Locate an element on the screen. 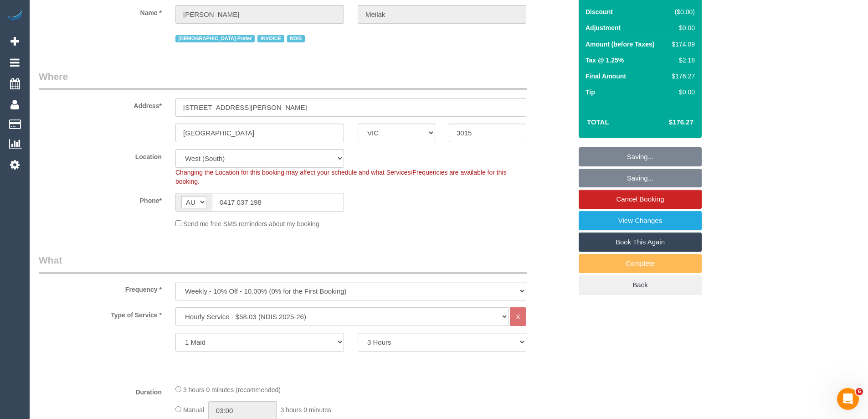 This screenshot has width=868, height=419. div: $174.09 is located at coordinates (681, 44).